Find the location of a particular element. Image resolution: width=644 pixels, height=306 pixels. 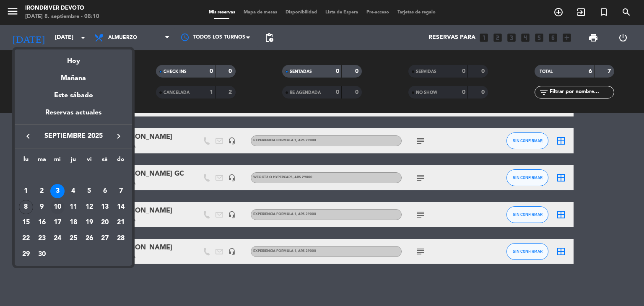

div: Este sábado is located at coordinates (74, 96).